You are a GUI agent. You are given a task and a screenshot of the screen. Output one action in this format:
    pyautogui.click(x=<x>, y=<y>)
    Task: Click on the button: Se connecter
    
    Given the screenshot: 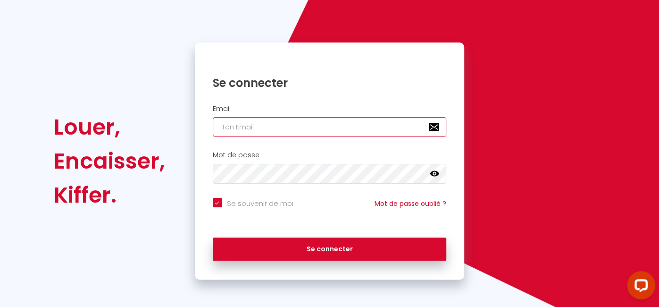 What is the action you would take?
    pyautogui.click(x=330, y=249)
    